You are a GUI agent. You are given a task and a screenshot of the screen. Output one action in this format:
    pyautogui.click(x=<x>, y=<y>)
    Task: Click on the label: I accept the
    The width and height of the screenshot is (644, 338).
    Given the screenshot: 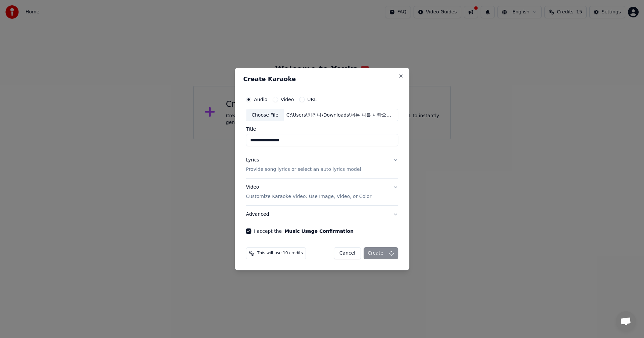 What is the action you would take?
    pyautogui.click(x=304, y=231)
    